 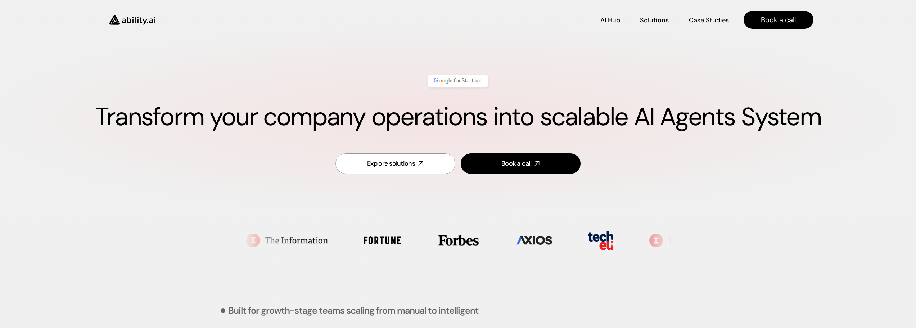 I want to click on a: Explore solutions, so click(x=395, y=163).